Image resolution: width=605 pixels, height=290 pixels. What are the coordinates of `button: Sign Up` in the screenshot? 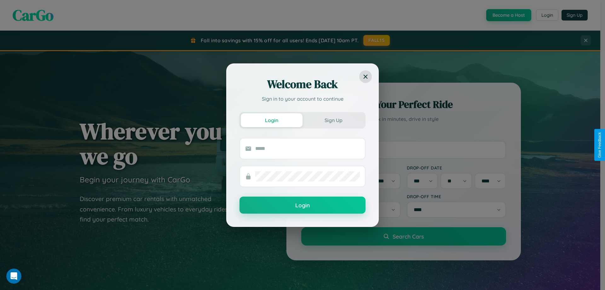 It's located at (333, 120).